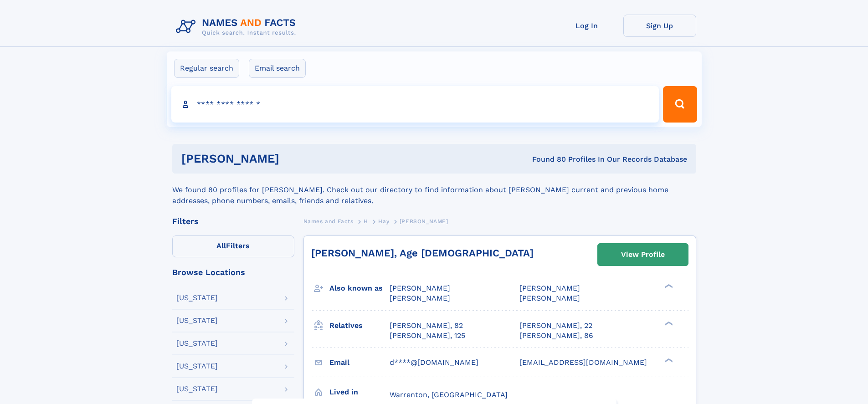 The width and height of the screenshot is (868, 404). Describe the element at coordinates (659, 25) in the screenshot. I see `a: Sign Up` at that location.